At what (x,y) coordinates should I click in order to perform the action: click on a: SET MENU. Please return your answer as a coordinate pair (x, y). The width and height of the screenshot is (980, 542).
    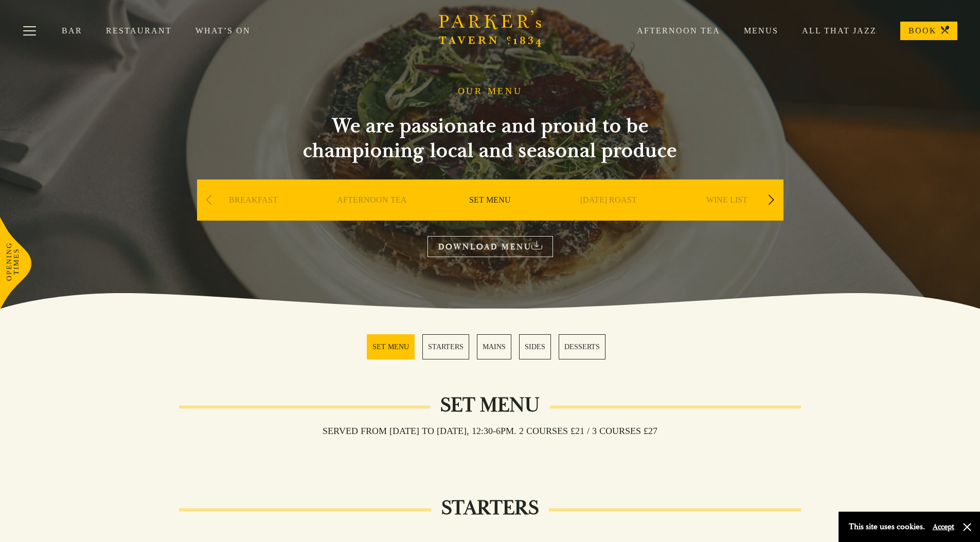
    Looking at the image, I should click on (490, 215).